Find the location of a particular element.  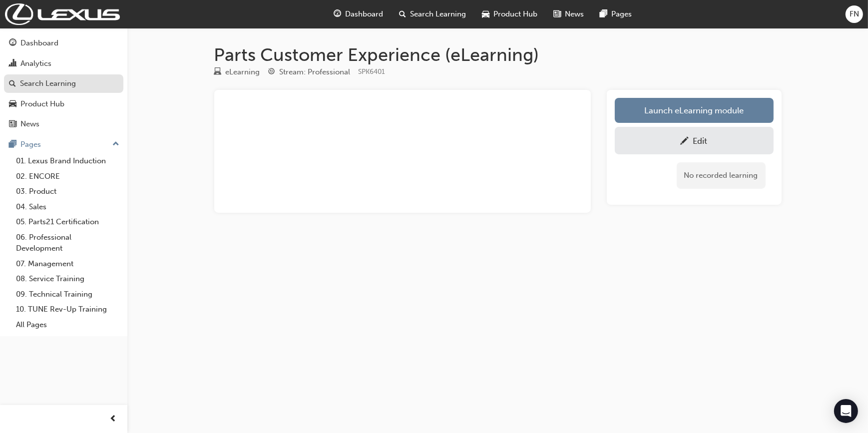

a: News is located at coordinates (64, 124).